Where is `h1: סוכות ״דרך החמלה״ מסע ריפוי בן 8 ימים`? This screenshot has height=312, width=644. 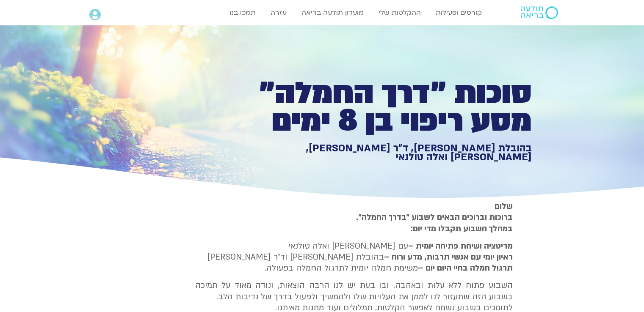
h1: סוכות ״דרך החמלה״ מסע ריפוי בן 8 ימים is located at coordinates (385, 107).